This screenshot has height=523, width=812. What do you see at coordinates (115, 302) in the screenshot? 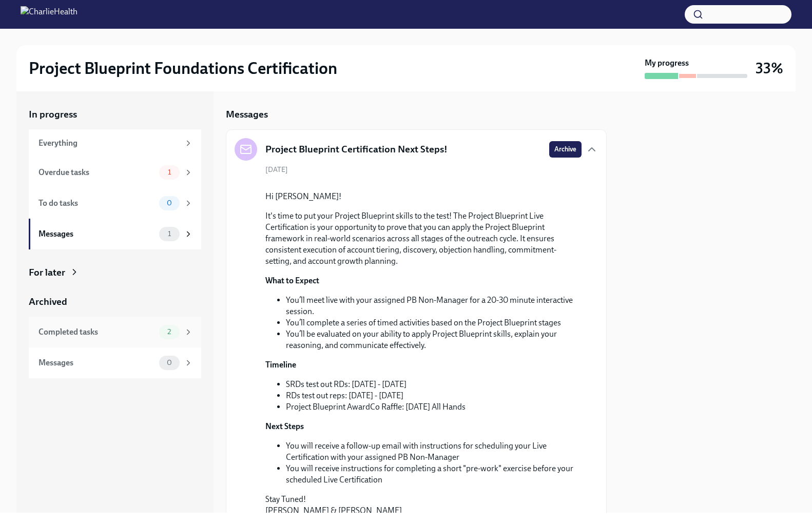
I see `div: Archived` at bounding box center [115, 302].